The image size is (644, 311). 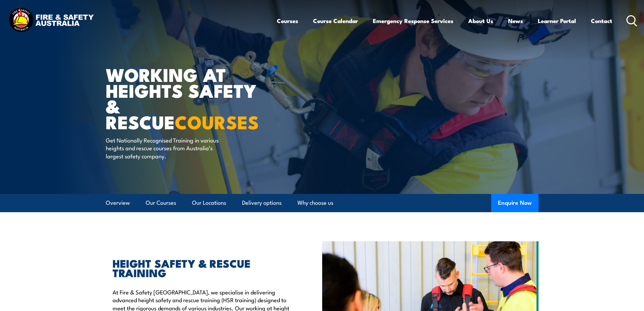 What do you see at coordinates (288, 20) in the screenshot?
I see `a: Courses` at bounding box center [288, 20].